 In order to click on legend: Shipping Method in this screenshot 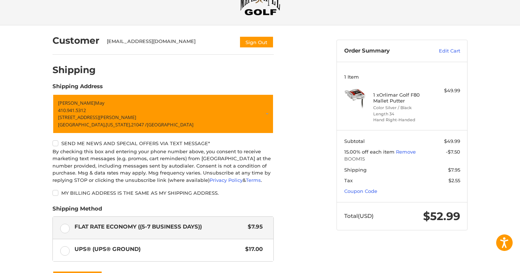, I will do `click(77, 210)`.